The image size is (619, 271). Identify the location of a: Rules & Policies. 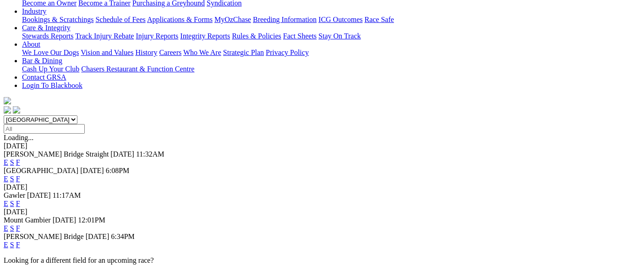
(256, 36).